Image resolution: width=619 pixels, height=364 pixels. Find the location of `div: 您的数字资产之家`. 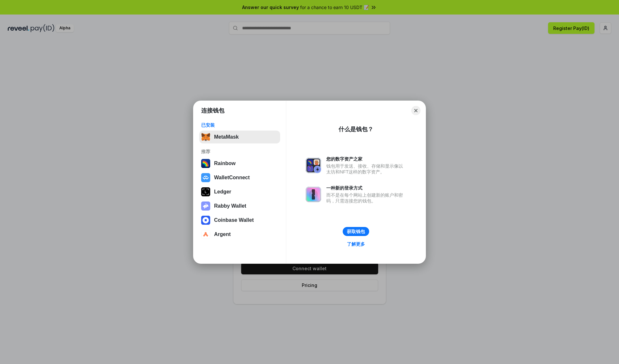

div: 您的数字资产之家 is located at coordinates (366, 159).